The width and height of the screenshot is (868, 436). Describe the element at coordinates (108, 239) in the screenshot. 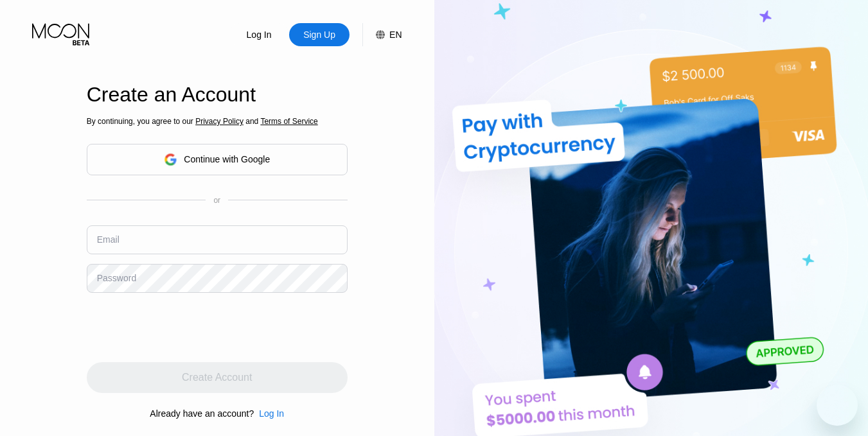

I see `div: Email` at that location.